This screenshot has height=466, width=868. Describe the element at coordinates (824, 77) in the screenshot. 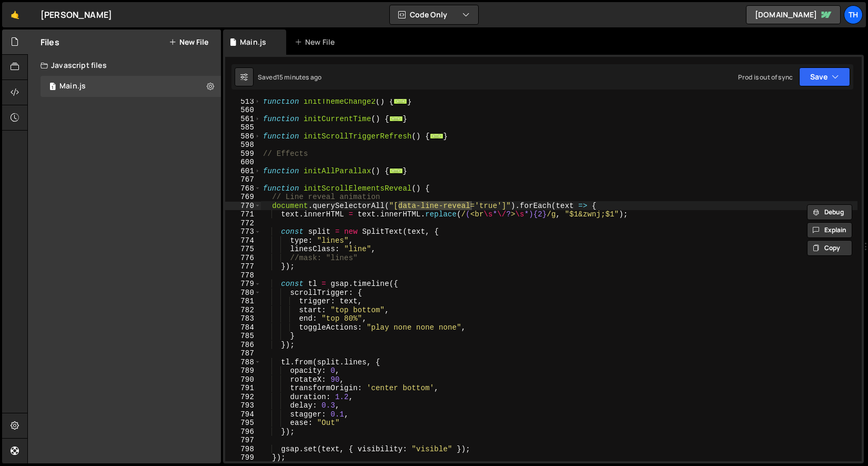

I see `button: Save` at that location.